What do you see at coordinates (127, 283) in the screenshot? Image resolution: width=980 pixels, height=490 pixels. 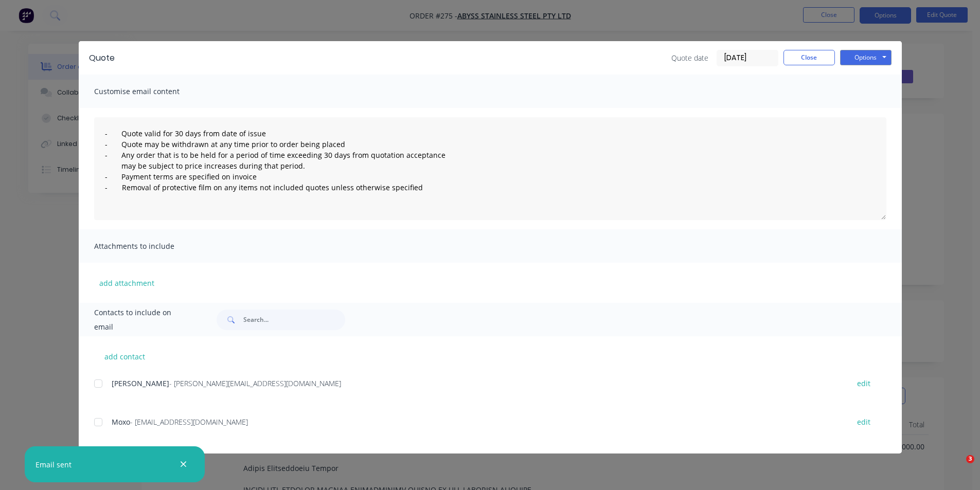 I see `button: add attachment` at bounding box center [127, 283].